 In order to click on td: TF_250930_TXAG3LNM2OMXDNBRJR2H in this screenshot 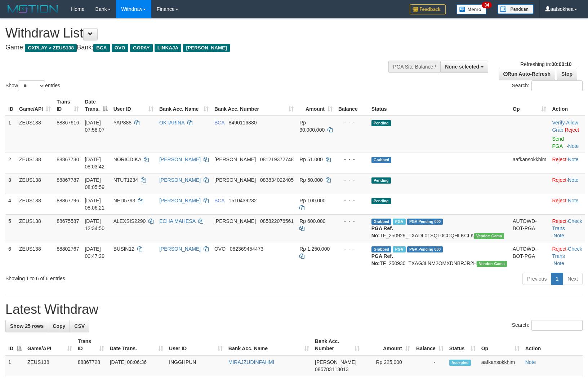, I will do `click(439, 256)`.